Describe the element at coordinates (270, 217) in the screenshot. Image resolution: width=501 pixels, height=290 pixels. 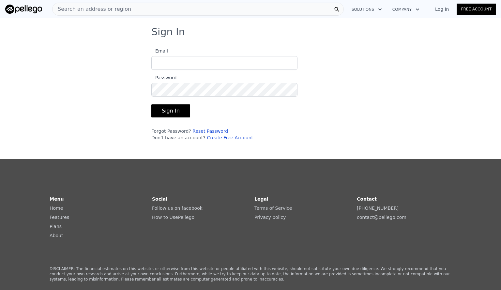
I see `a: Privacy policy` at that location.